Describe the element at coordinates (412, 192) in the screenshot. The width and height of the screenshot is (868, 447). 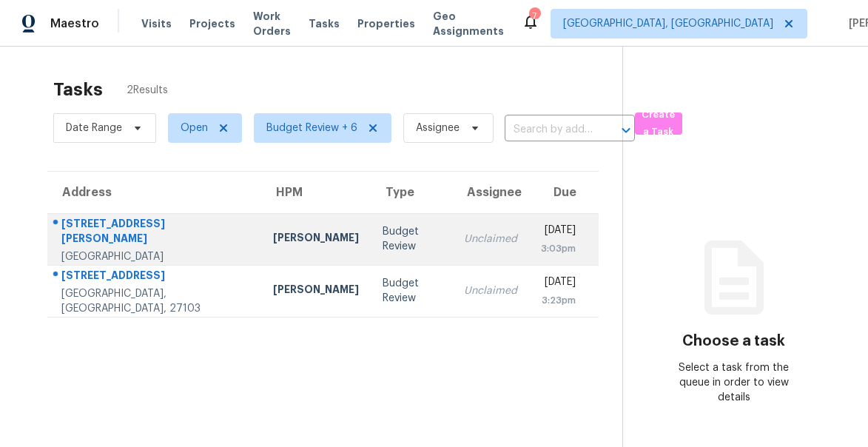
I see `th: Type` at that location.